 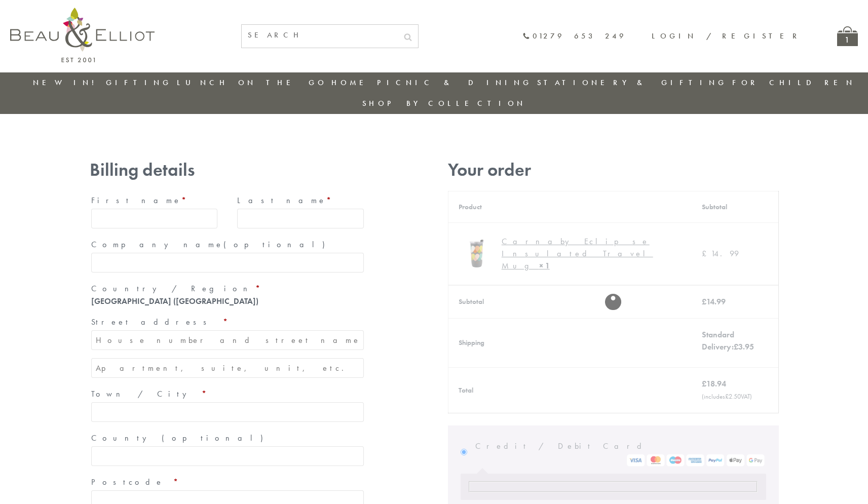 I want to click on a: Lunch On The Go, so click(x=252, y=82).